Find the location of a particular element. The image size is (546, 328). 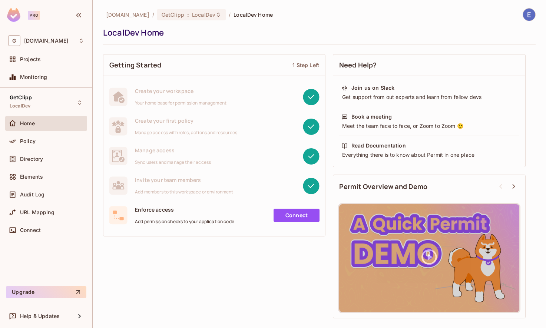

img: Enzo Lizama is located at coordinates (529, 14).